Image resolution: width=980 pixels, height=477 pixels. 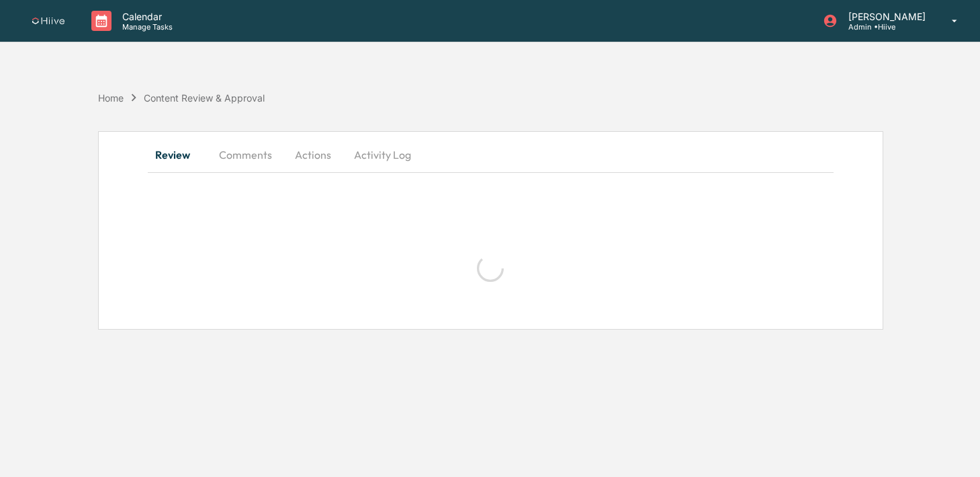 What do you see at coordinates (885, 27) in the screenshot?
I see `p: Admin • Hiive` at bounding box center [885, 27].